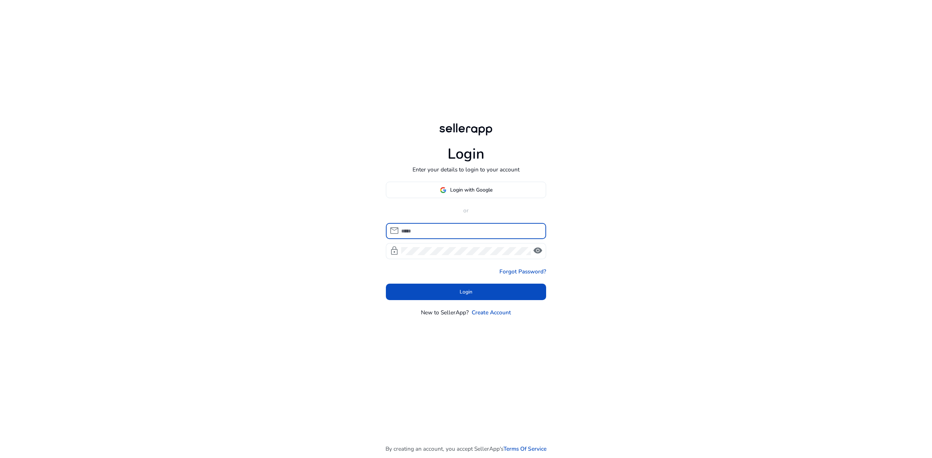 The height and width of the screenshot is (458, 932). Describe the element at coordinates (466, 210) in the screenshot. I see `p: or` at that location.